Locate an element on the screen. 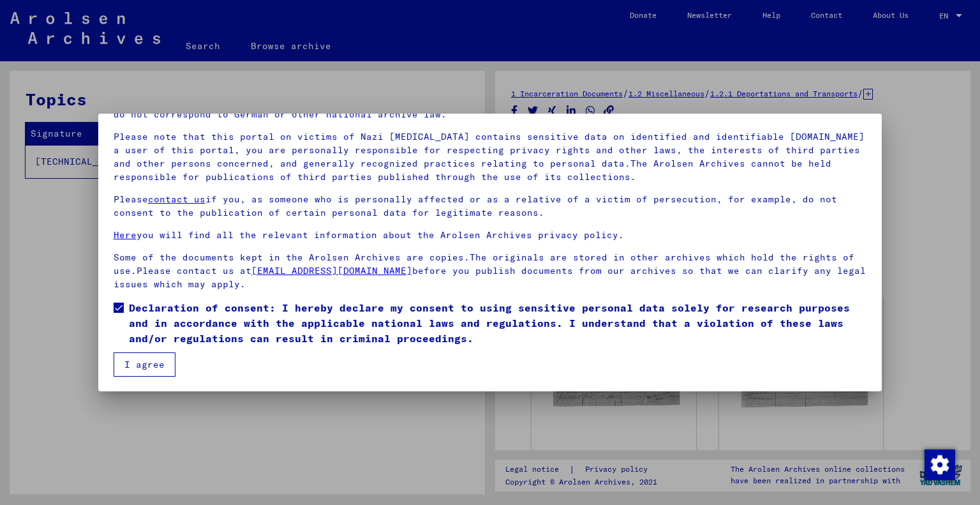 Image resolution: width=980 pixels, height=505 pixels. span: Declaration of consent: I hereby declare my consent to using sensitive personal data solely for r... is located at coordinates (497, 323).